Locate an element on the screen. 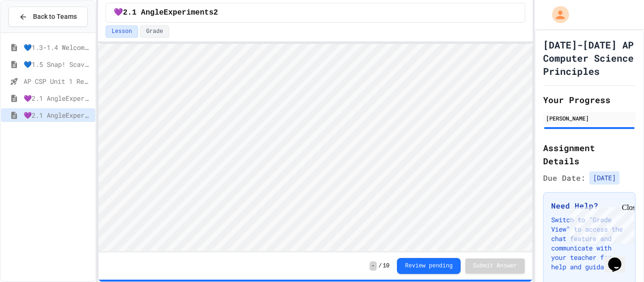 This screenshot has height=282, width=644. span: 💙1.3-1.4 WelcometoSnap! is located at coordinates (58, 47).